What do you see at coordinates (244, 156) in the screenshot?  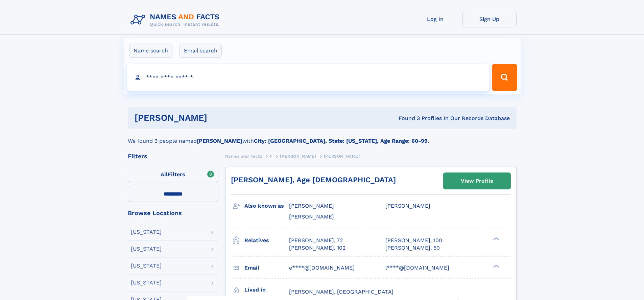 I see `a: Names and Facts` at bounding box center [244, 156].